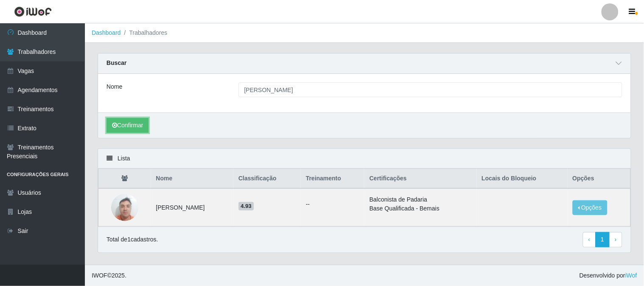  What do you see at coordinates (431, 89) in the screenshot?
I see `input: Digite o Nome...` at bounding box center [431, 89].